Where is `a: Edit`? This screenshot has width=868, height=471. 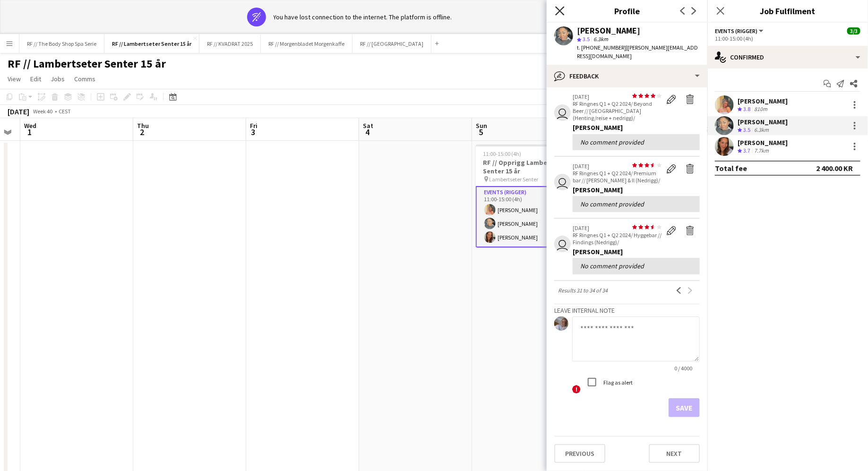
a: Edit is located at coordinates (35, 79).